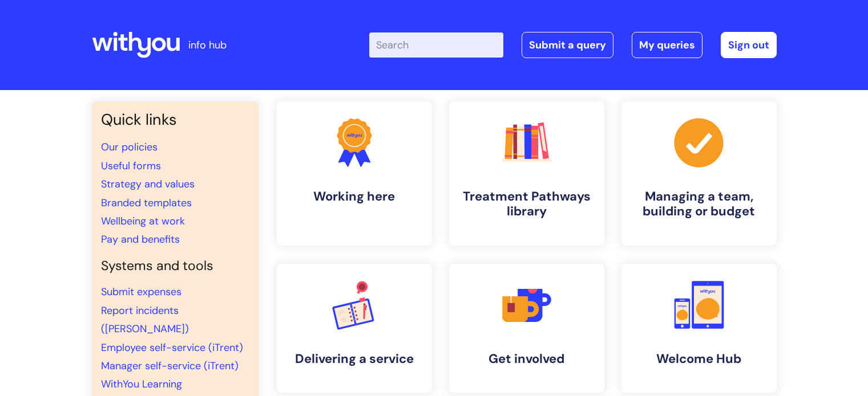  I want to click on a: Branded templates, so click(146, 203).